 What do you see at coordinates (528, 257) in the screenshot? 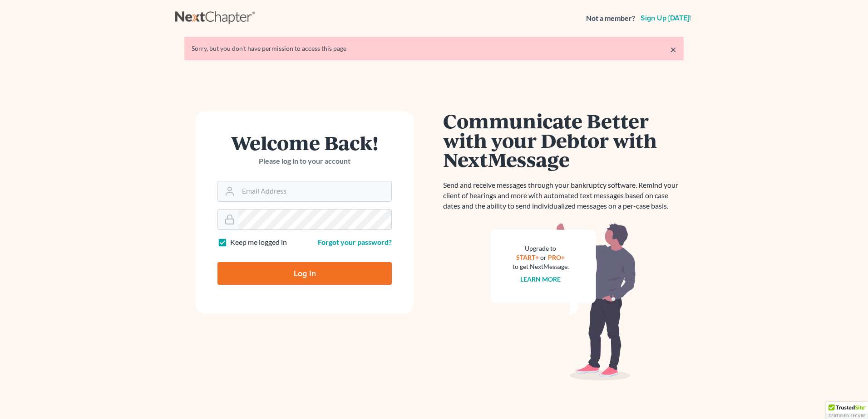
I see `a: START+` at bounding box center [528, 257].